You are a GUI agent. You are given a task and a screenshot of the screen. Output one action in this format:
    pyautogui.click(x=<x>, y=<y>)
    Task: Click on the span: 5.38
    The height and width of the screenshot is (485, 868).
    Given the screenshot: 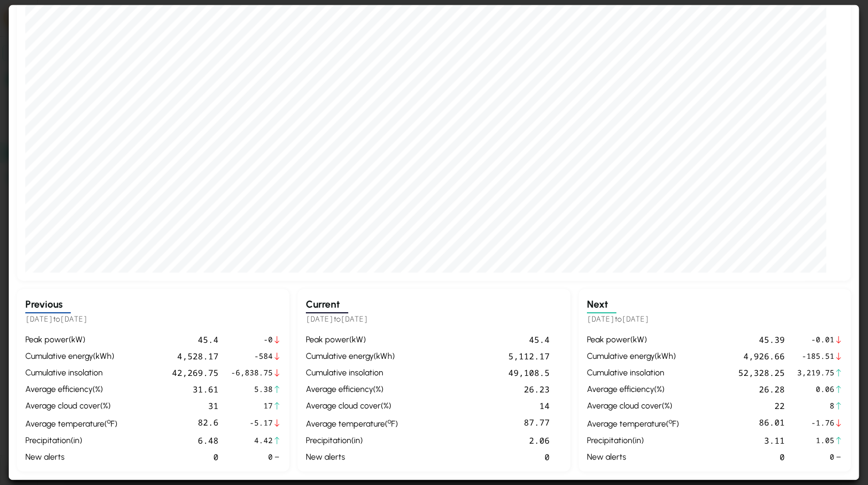 What is the action you would take?
    pyautogui.click(x=251, y=389)
    